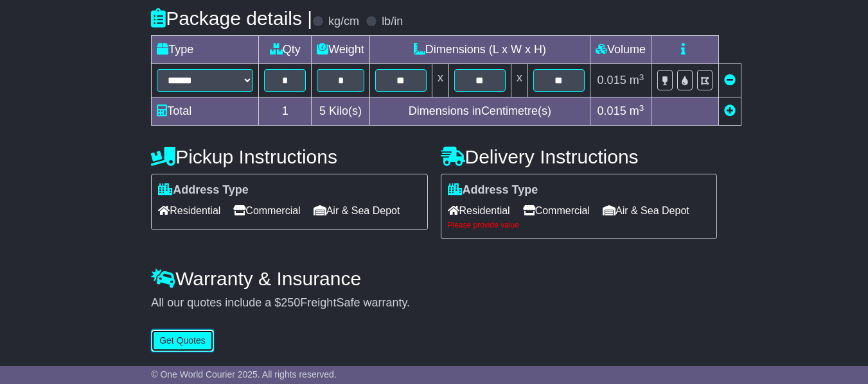  Describe the element at coordinates (182, 341) in the screenshot. I see `button: Get Quotes` at that location.